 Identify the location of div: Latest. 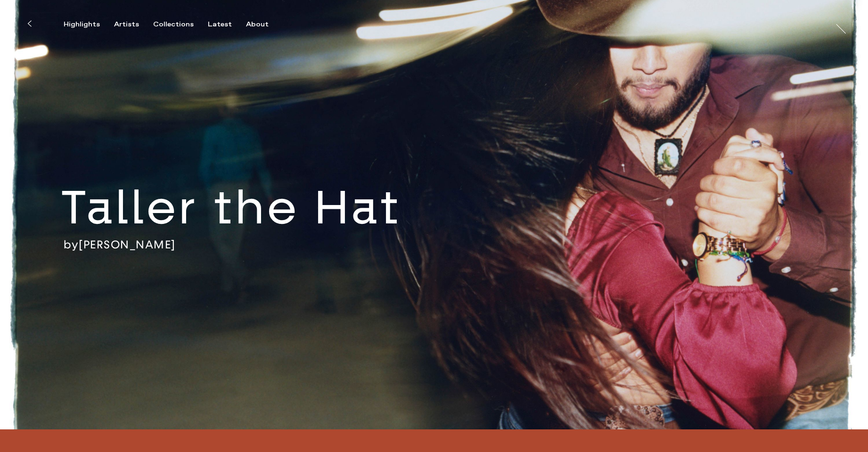
(219, 24).